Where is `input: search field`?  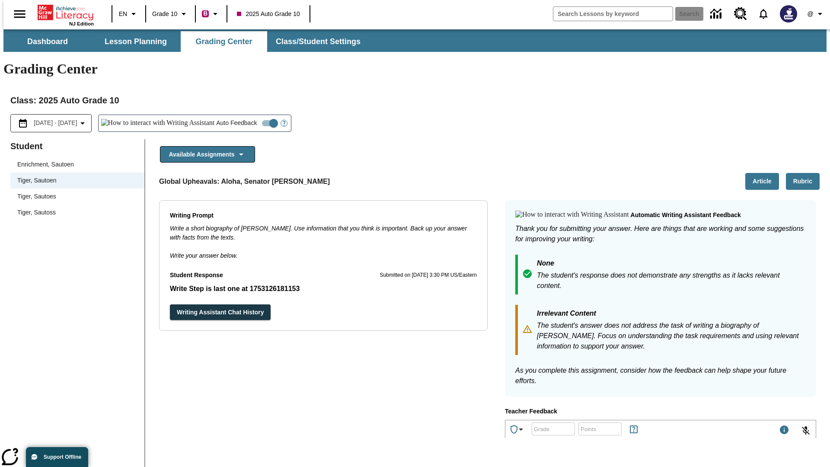 input: search field is located at coordinates (613, 14).